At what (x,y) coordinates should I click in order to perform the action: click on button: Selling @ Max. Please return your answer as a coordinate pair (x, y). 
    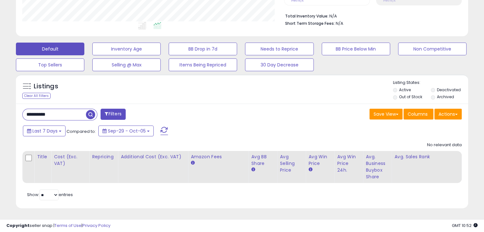
    Looking at the image, I should click on (126, 65).